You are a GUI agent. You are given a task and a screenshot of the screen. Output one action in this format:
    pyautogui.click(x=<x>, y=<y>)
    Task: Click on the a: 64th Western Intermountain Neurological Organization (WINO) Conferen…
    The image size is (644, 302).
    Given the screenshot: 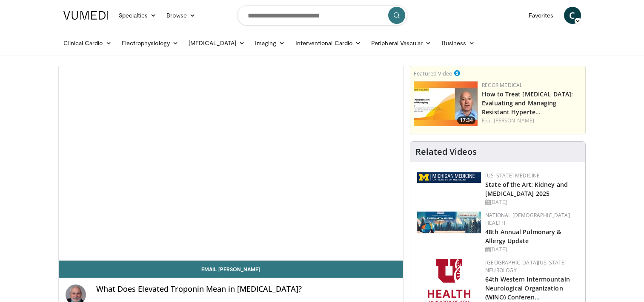 What is the action you would take?
    pyautogui.click(x=528, y=288)
    